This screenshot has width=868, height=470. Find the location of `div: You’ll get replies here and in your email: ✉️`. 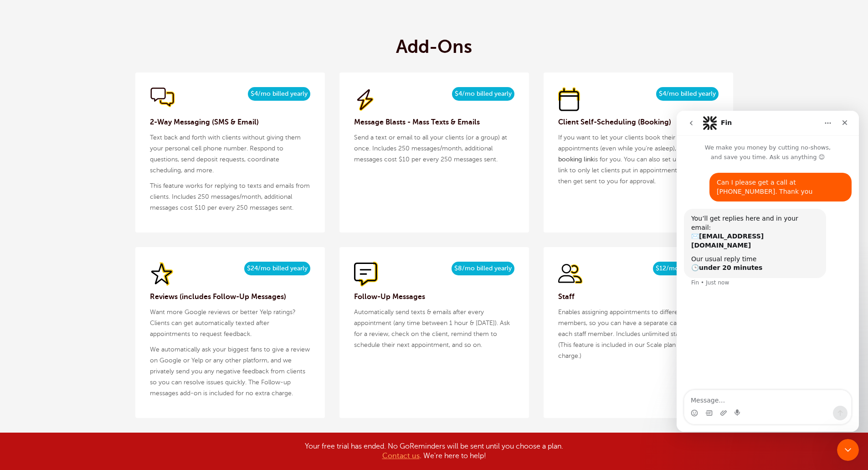

div: You’ll get replies here and in your email: ✉️ is located at coordinates (79, 121).